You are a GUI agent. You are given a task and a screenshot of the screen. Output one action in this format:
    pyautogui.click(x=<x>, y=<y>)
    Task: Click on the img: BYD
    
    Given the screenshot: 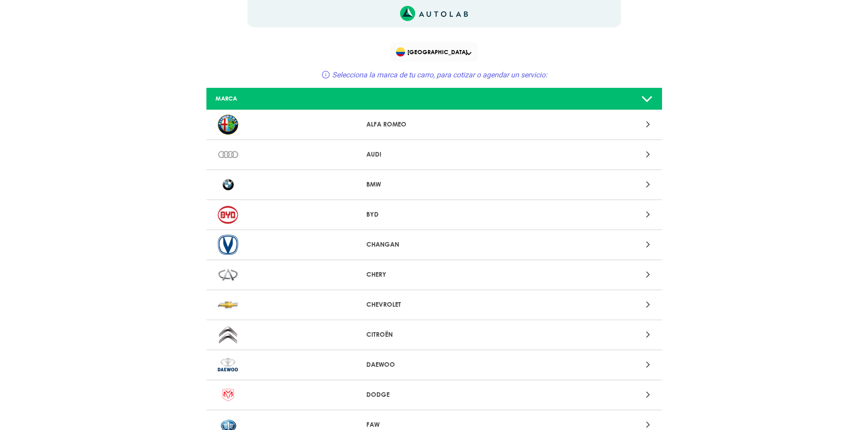 What is the action you would take?
    pyautogui.click(x=228, y=215)
    